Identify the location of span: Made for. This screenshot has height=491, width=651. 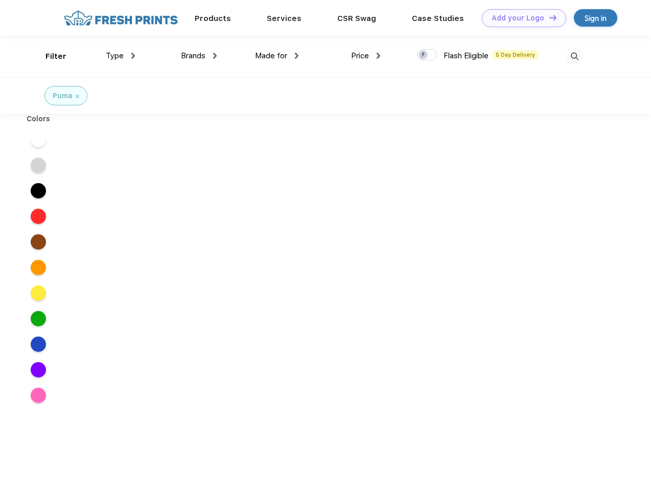
(271, 56).